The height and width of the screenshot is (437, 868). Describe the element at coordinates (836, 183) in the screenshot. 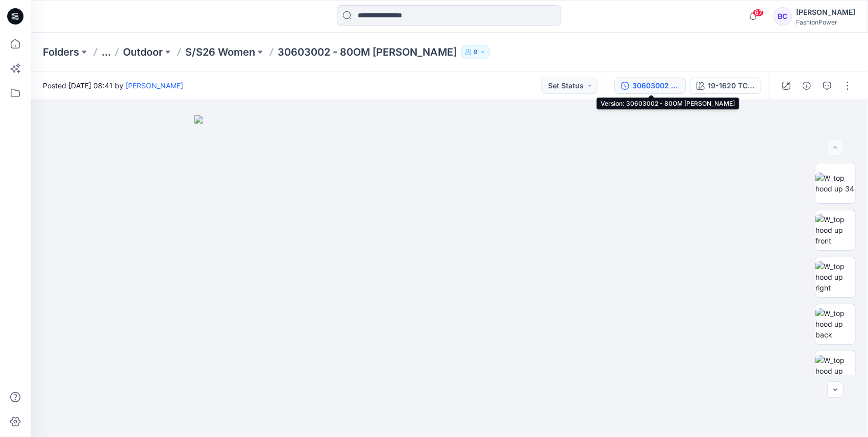

I see `img: W_top hood up 34` at that location.